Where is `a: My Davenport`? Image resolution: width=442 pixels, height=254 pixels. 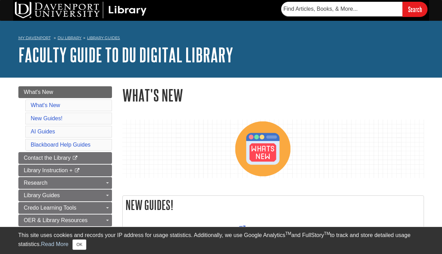
a: My Davenport is located at coordinates (34, 38).